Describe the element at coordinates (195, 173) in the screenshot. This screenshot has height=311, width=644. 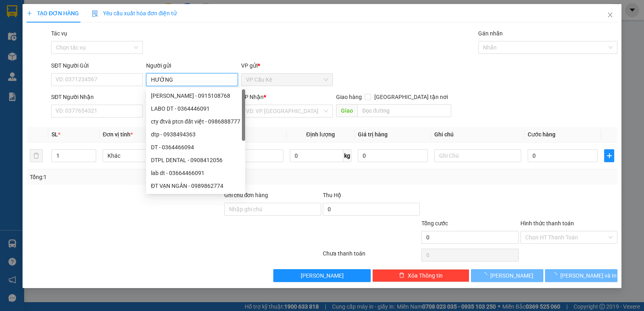
I see `div: lab dt - 03664466091` at that location.